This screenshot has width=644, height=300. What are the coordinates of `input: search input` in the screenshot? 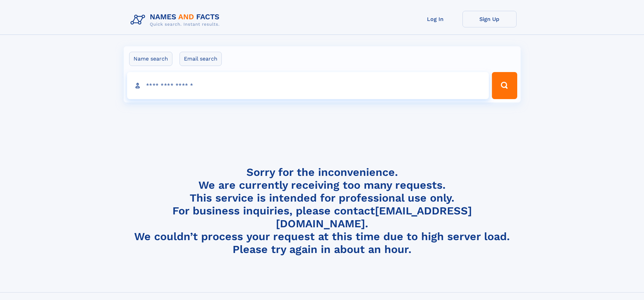 It's located at (308, 86).